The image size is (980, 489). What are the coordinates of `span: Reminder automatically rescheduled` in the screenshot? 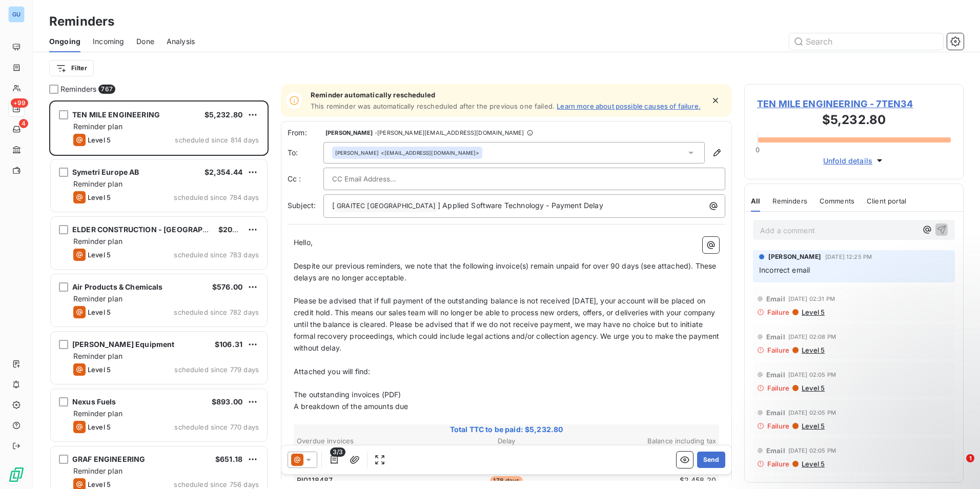 It's located at (506, 95).